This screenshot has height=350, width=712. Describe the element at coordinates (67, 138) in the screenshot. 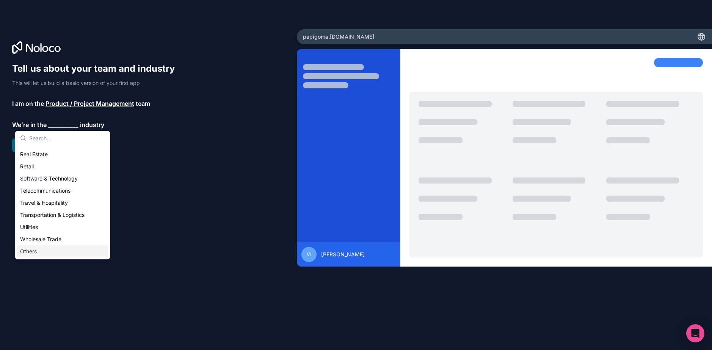

I see `input: Search...` at that location.